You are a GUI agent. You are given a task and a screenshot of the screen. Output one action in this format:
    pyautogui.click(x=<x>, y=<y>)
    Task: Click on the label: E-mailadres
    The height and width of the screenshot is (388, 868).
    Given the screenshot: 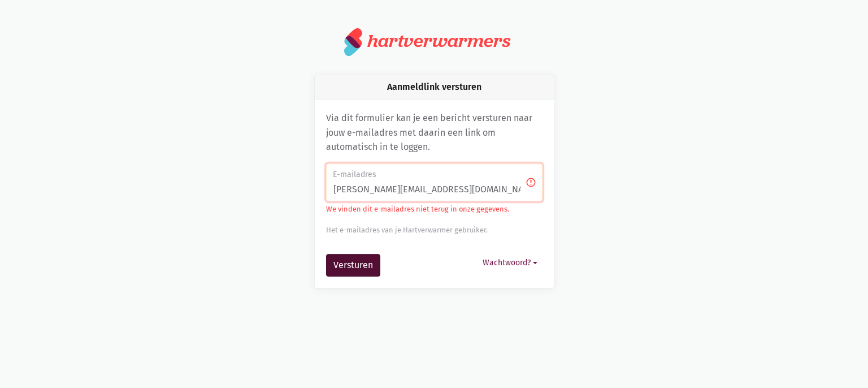 What is the action you would take?
    pyautogui.click(x=433, y=175)
    